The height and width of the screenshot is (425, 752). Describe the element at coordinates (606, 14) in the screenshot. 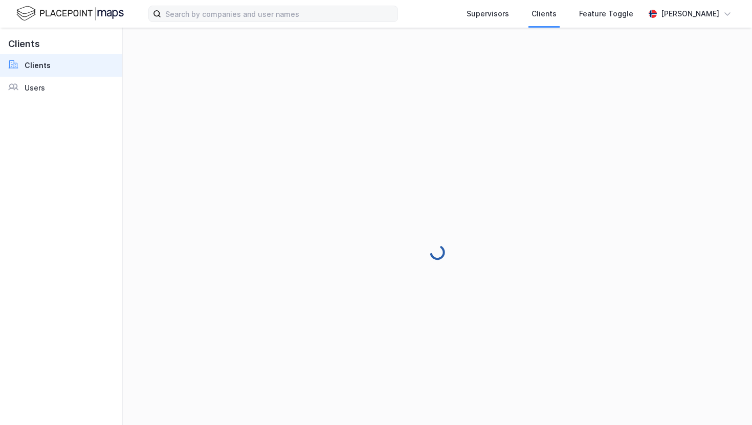

I see `div: Feature Toggle` at that location.